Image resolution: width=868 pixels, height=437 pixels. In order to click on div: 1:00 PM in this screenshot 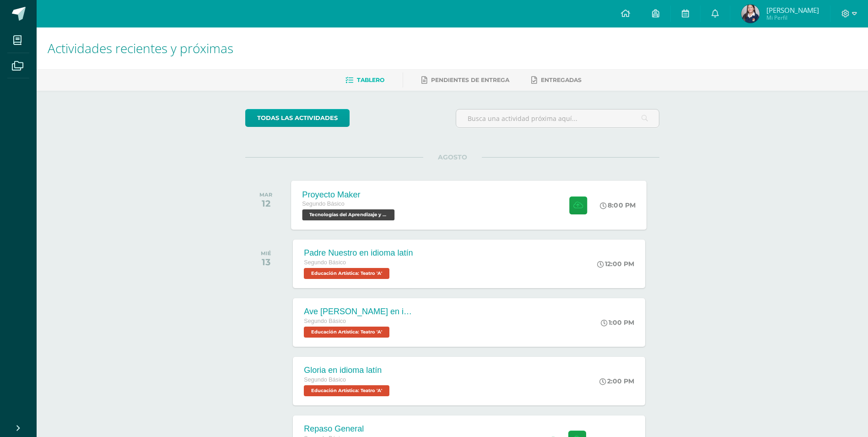, I will do `click(618, 323)`.